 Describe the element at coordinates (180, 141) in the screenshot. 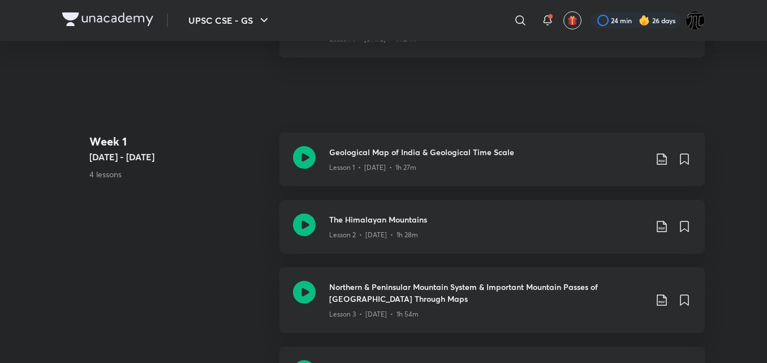

I see `h4: Week 1` at that location.